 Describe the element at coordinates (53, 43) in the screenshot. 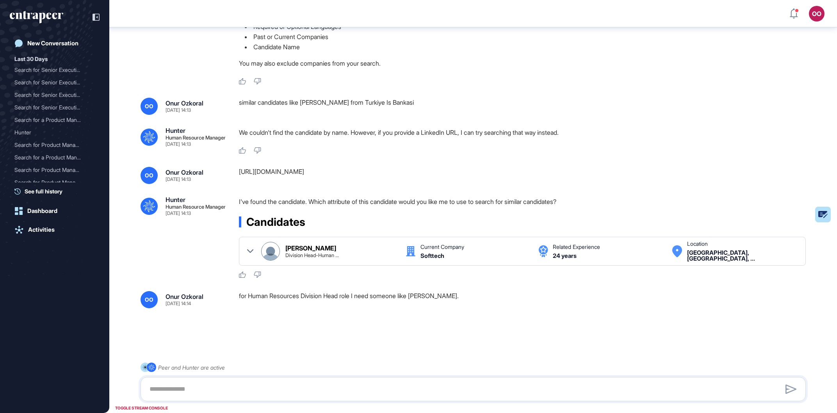

I see `div: New Conversation` at that location.